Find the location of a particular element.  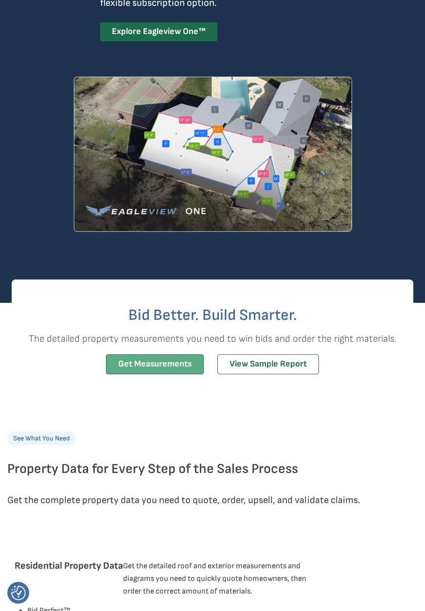

a: Explore Eagleview One™ is located at coordinates (158, 32).